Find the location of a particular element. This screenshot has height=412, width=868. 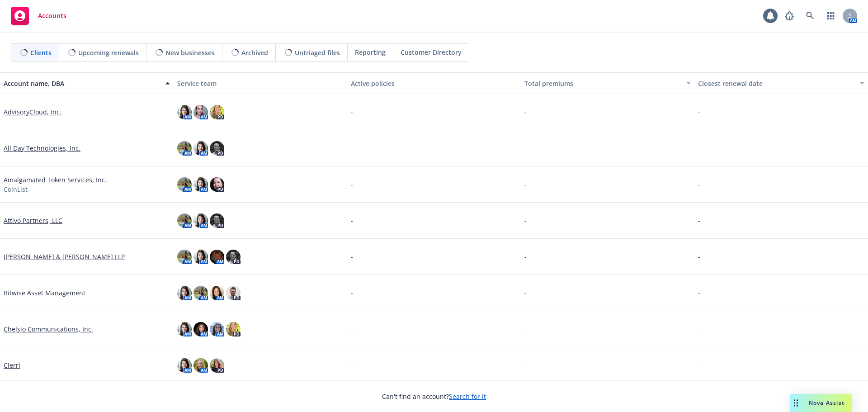

a: Attivo Partners, LLC is located at coordinates (33, 220).